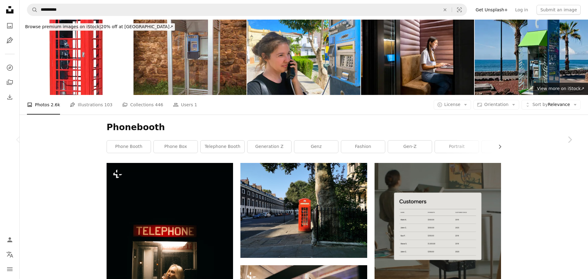 This screenshot has height=279, width=588. I want to click on button: Orientation, so click(496, 105).